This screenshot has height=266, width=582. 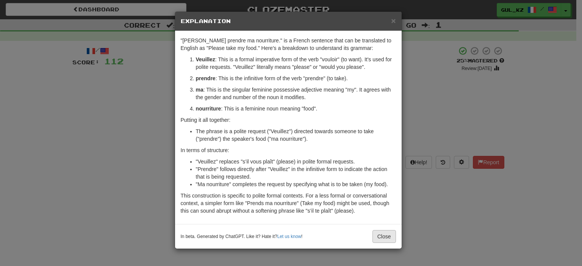 I want to click on strong: Veuillez, so click(x=205, y=59).